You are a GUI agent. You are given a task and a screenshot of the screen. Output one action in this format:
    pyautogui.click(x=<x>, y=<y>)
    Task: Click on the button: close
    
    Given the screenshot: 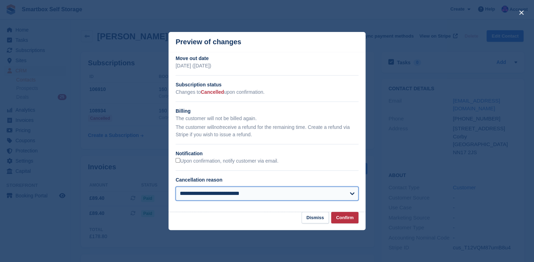 What is the action you would take?
    pyautogui.click(x=521, y=13)
    